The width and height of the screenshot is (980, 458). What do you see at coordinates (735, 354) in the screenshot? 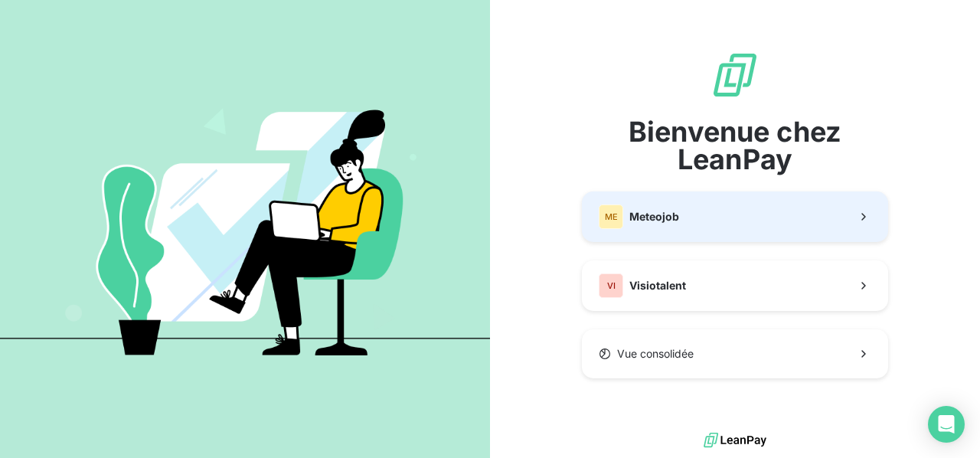
I see `button: Vue consolidée` at bounding box center [735, 354].